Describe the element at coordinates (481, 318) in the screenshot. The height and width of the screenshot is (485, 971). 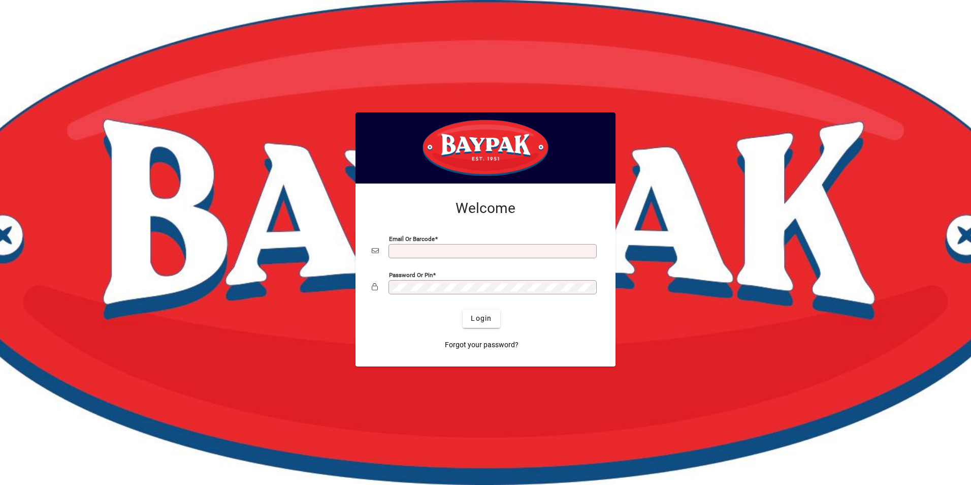
I see `span: Login` at that location.